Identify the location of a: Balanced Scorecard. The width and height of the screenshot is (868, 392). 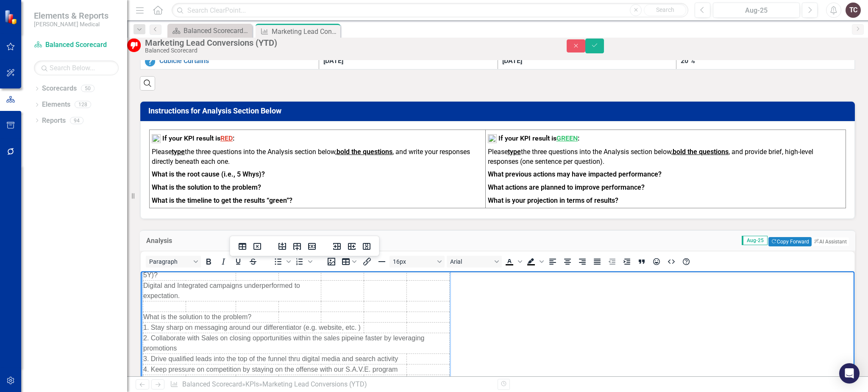
(212, 384).